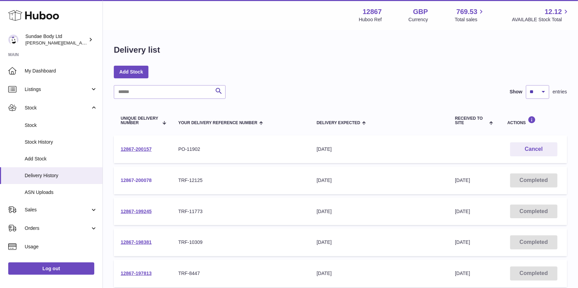 Image resolution: width=578 pixels, height=288 pixels. Describe the element at coordinates (136, 243) in the screenshot. I see `a: 12867-198381` at that location.